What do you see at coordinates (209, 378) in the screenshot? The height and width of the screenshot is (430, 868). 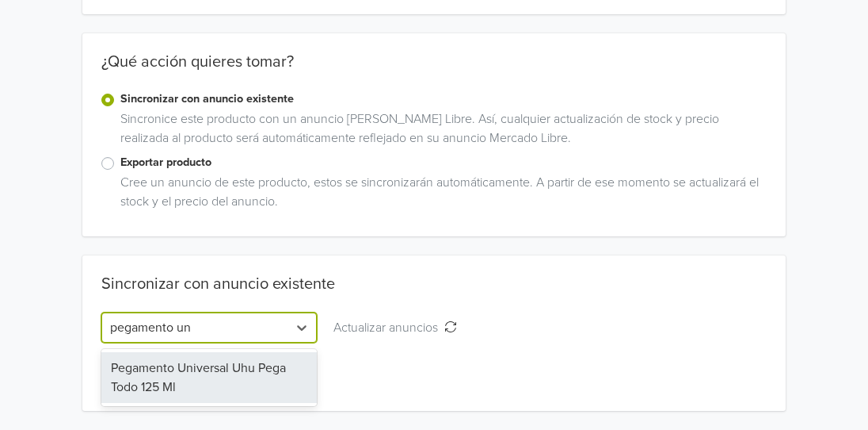 I see `div: Pegamento Universal Uhu Pega Todo 125 Ml` at bounding box center [209, 378].